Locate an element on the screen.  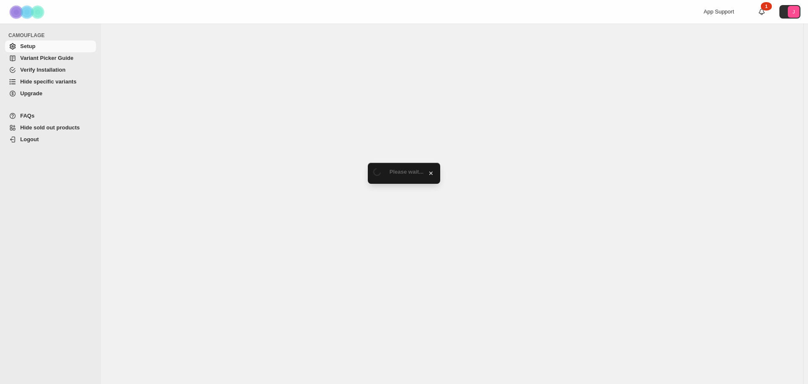
span: Variant Picker Guide is located at coordinates (47, 58).